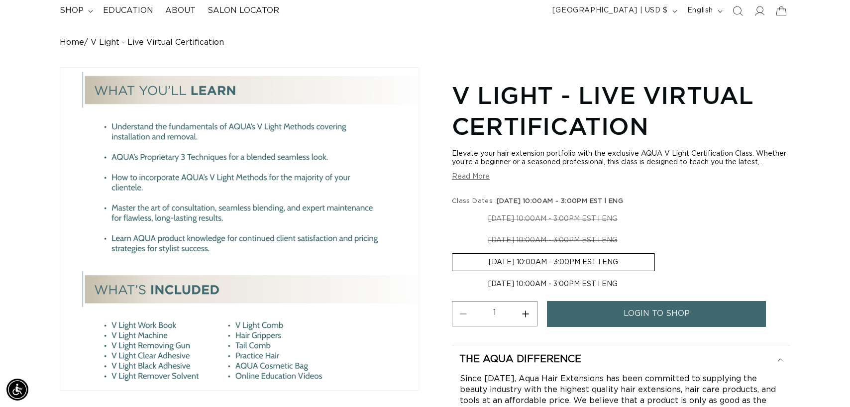 The width and height of the screenshot is (850, 407). What do you see at coordinates (243, 10) in the screenshot?
I see `span: Salon Locator` at bounding box center [243, 10].